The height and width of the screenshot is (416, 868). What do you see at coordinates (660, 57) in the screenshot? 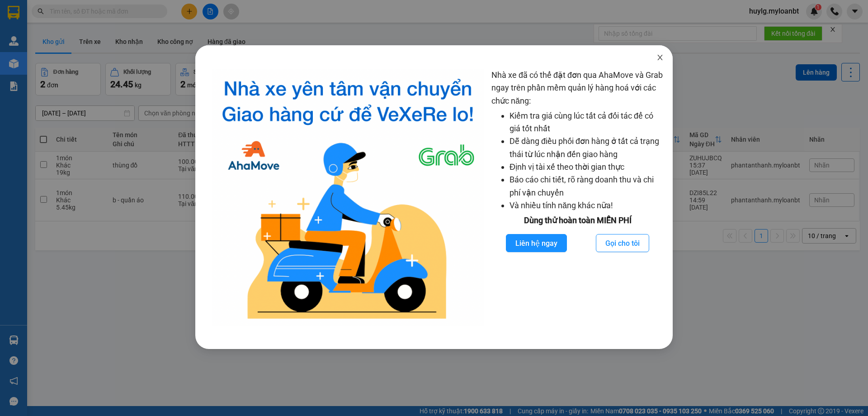
I see `span: close` at bounding box center [660, 57].